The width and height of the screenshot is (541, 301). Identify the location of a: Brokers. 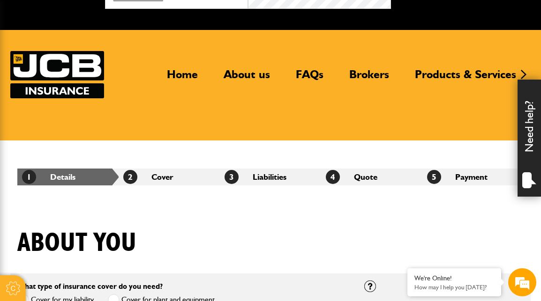
(369, 78).